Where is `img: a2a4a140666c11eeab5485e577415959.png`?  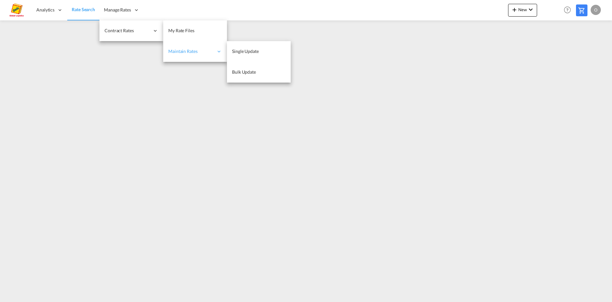
img: a2a4a140666c11eeab5485e577415959.png is located at coordinates (17, 10).